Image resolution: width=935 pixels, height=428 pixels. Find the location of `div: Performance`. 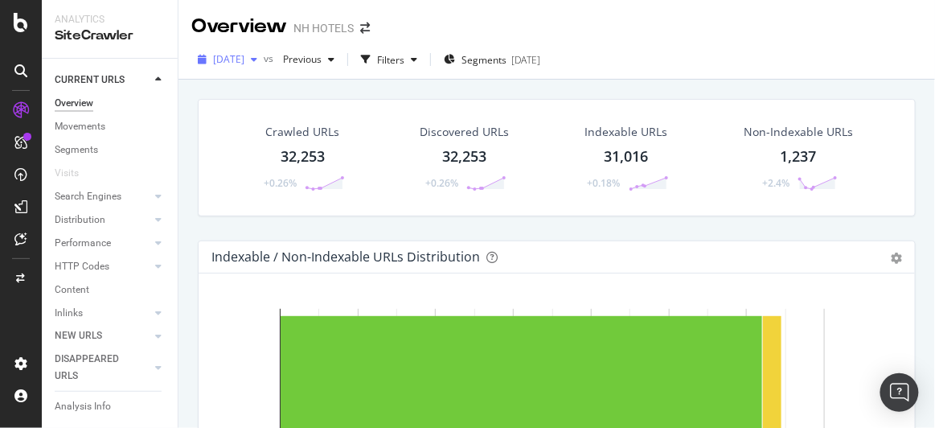

div: Performance is located at coordinates (83, 243).